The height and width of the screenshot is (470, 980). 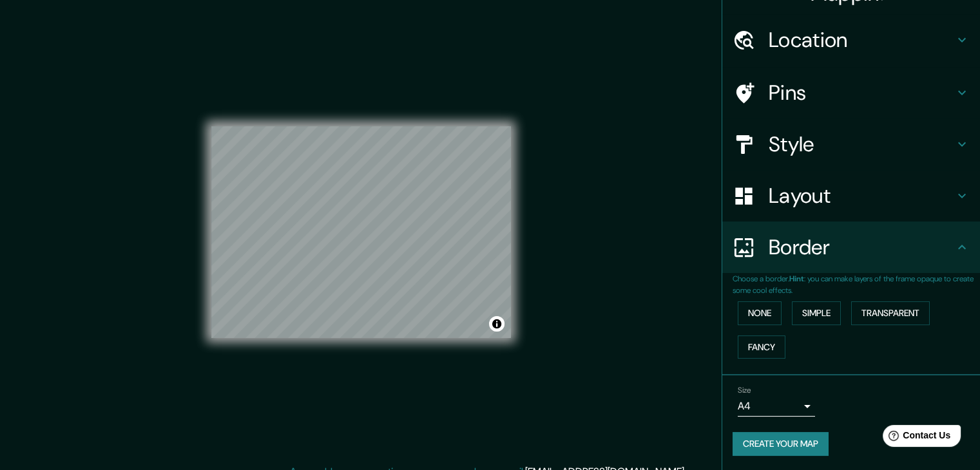 I want to click on div: Border, so click(x=851, y=248).